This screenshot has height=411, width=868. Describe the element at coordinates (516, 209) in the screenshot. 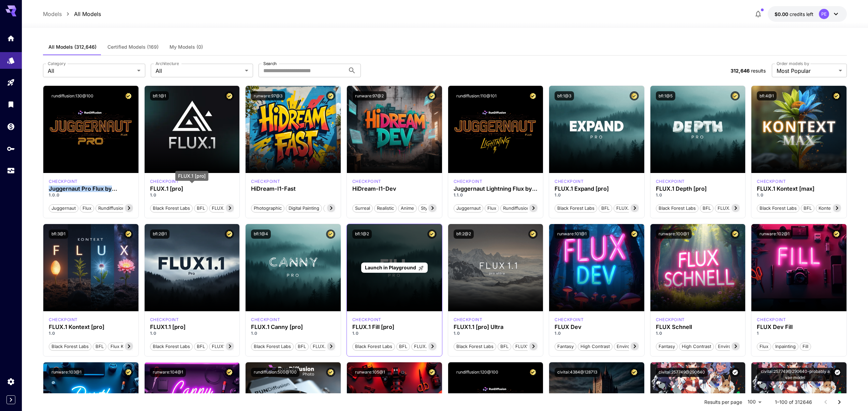

I see `span: rundiffusion` at that location.